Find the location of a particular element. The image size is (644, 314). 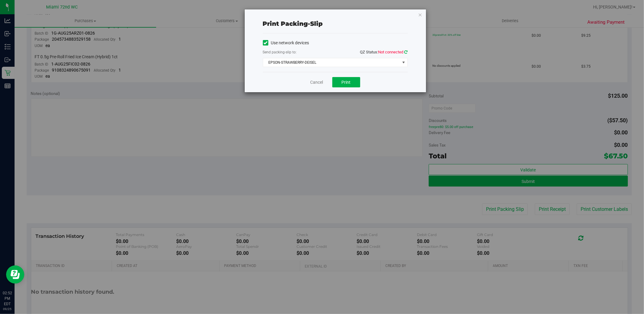

span: Print packing-slip is located at coordinates (293, 24).